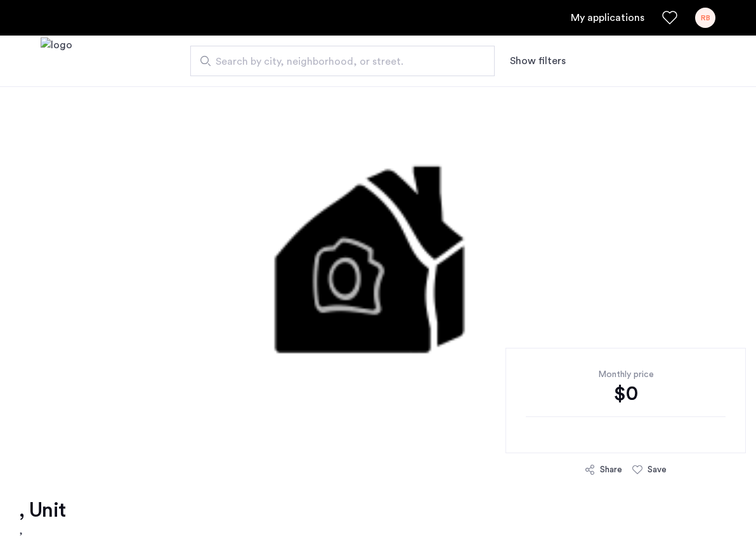 This screenshot has height=544, width=756. Describe the element at coordinates (57, 61) in the screenshot. I see `a: Cazamio logo` at that location.